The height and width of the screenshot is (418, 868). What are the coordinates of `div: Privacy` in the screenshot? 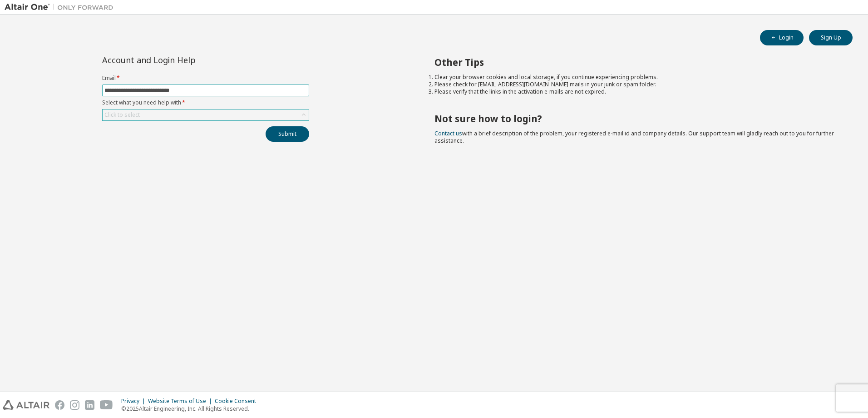 It's located at (134, 401).